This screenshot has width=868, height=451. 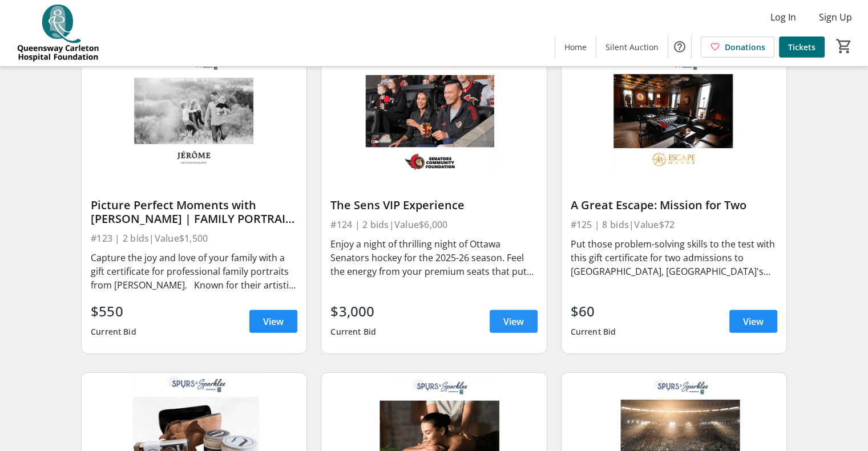 What do you see at coordinates (680, 47) in the screenshot?
I see `button: Help` at bounding box center [680, 47].